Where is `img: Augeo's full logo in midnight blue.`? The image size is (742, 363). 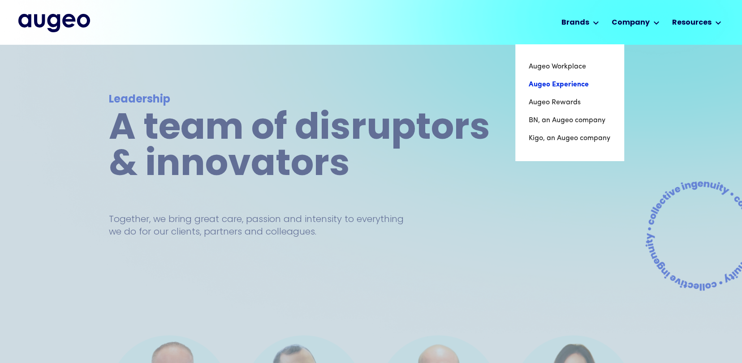
img: Augeo's full logo in midnight blue. is located at coordinates (54, 23).